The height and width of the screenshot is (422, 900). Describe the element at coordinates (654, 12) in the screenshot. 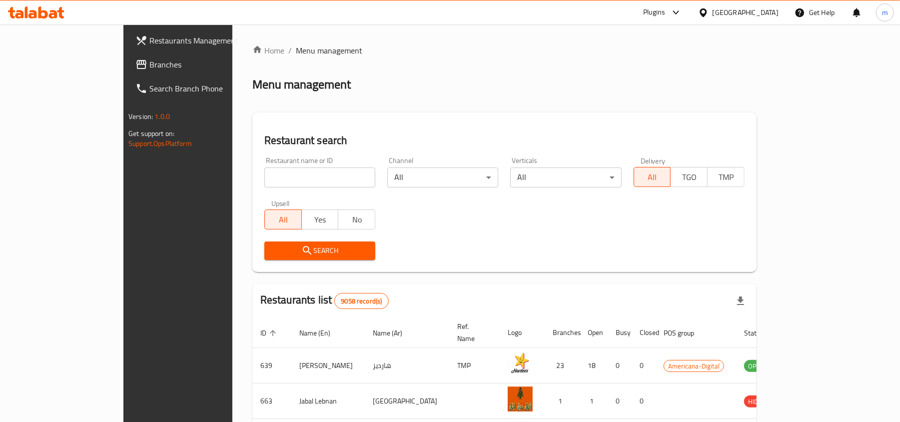

I see `div: Plugins` at that location.